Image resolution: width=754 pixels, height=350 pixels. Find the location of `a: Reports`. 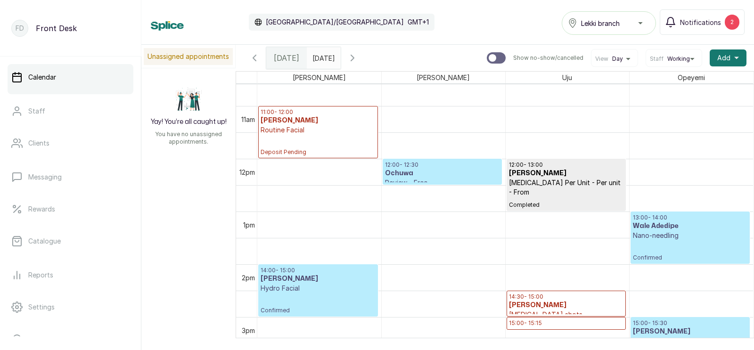

a: Reports is located at coordinates (70, 275).